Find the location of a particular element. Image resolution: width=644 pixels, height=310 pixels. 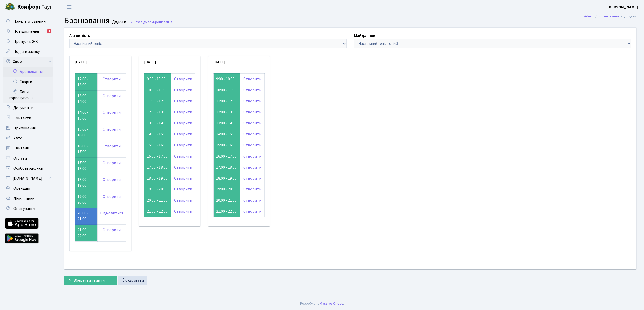

li: Додати is located at coordinates (628, 16).